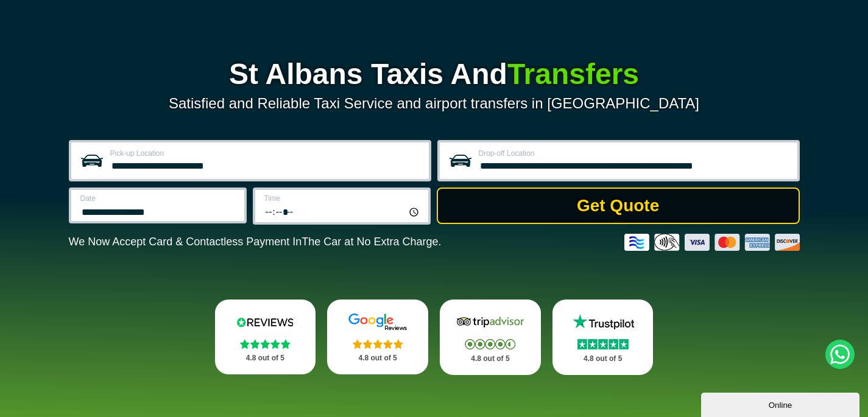  Describe the element at coordinates (378, 322) in the screenshot. I see `img: Google` at that location.